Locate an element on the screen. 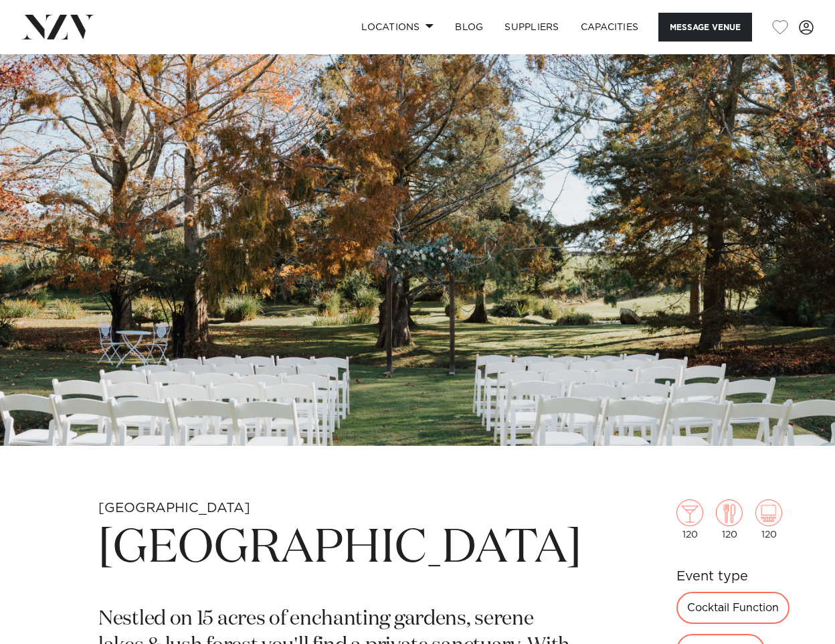 The image size is (835, 644). h6: Event type is located at coordinates (738, 577).